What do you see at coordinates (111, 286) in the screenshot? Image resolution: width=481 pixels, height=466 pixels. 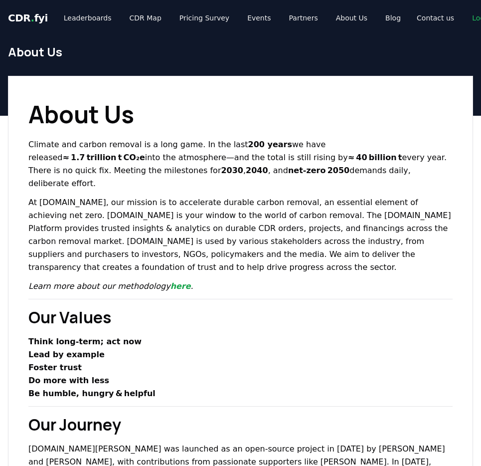 I see `em: Learn more about our methodology .` at bounding box center [111, 286].